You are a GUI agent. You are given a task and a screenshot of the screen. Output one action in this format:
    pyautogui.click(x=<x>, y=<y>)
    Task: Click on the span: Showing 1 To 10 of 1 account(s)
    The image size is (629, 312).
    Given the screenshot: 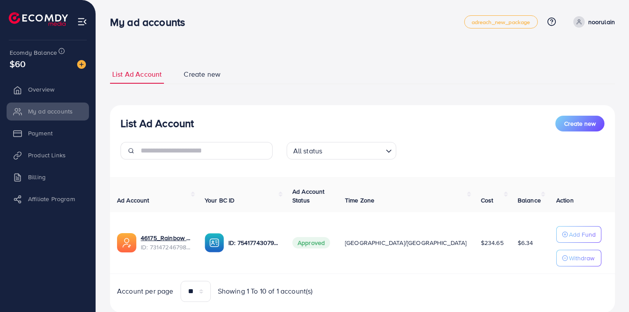 What is the action you would take?
    pyautogui.click(x=265, y=291)
    